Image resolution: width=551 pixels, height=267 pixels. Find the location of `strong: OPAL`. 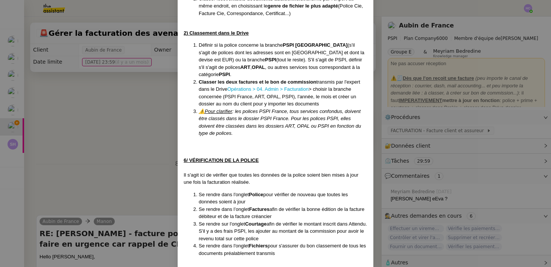

strong: OPAL is located at coordinates (258, 67).